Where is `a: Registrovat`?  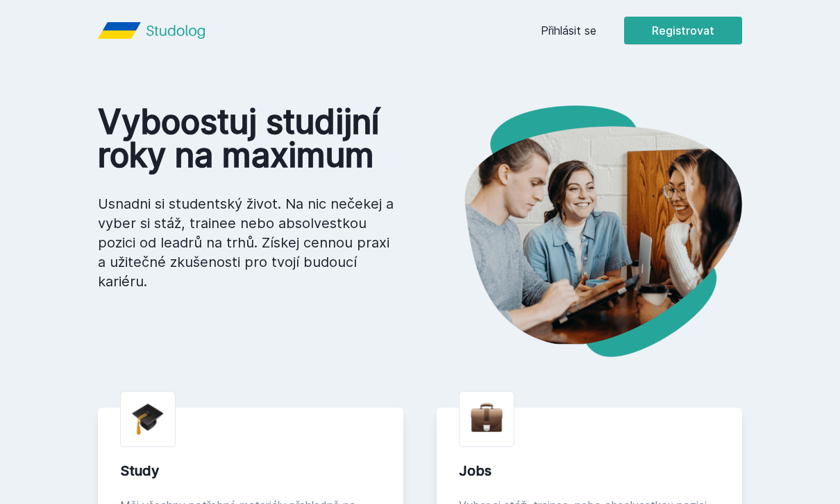 a: Registrovat is located at coordinates (683, 31).